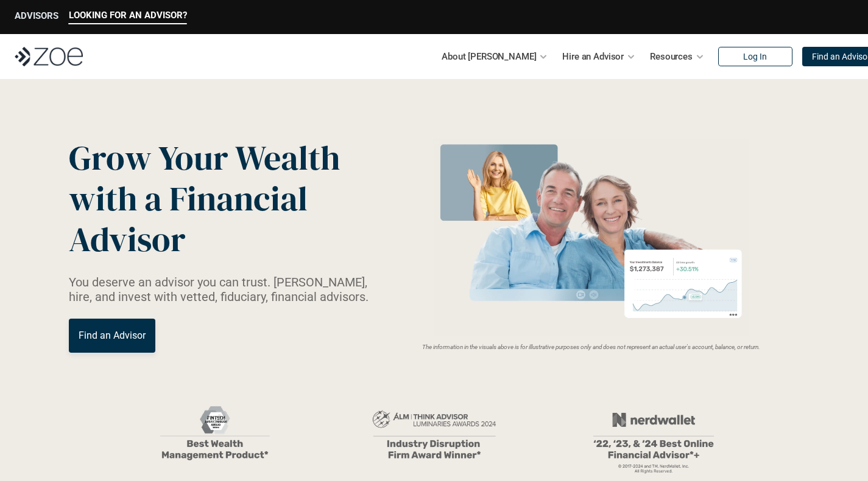  Describe the element at coordinates (591, 347) in the screenshot. I see `em: The information in the visuals above is for illustrative purposes only and does not represent an ...` at that location.